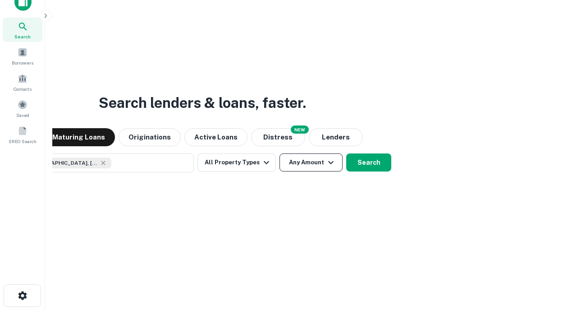 The image size is (577, 325). What do you see at coordinates (78, 137) in the screenshot?
I see `button: Maturing Loans` at bounding box center [78, 137].